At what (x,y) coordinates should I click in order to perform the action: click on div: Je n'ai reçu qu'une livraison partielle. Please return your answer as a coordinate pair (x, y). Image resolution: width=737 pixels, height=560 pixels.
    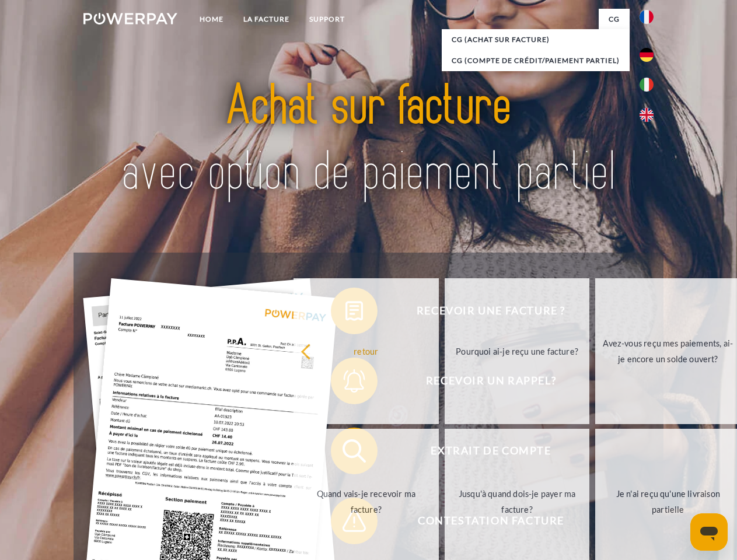
    Looking at the image, I should click on (668, 502).